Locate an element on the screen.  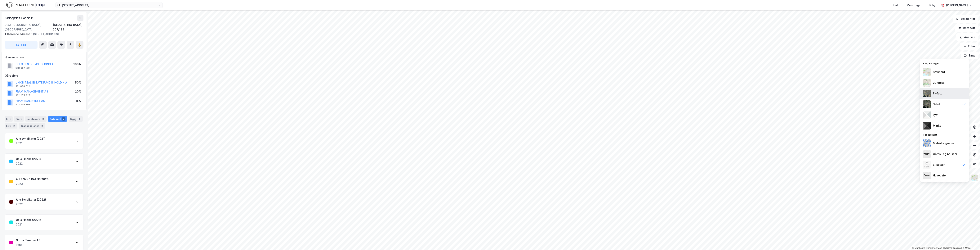
div: 922 255 423 is located at coordinates (23, 95).